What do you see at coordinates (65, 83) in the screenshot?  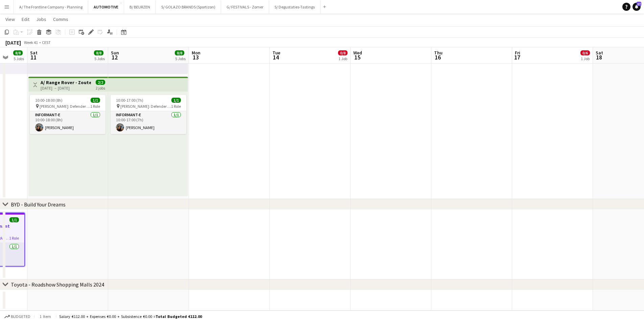 I see `h3: A/ Range Rover - Zoute Grand Prix - Defender "Past meets Future" - 11+12/10/25` at bounding box center [65, 83].